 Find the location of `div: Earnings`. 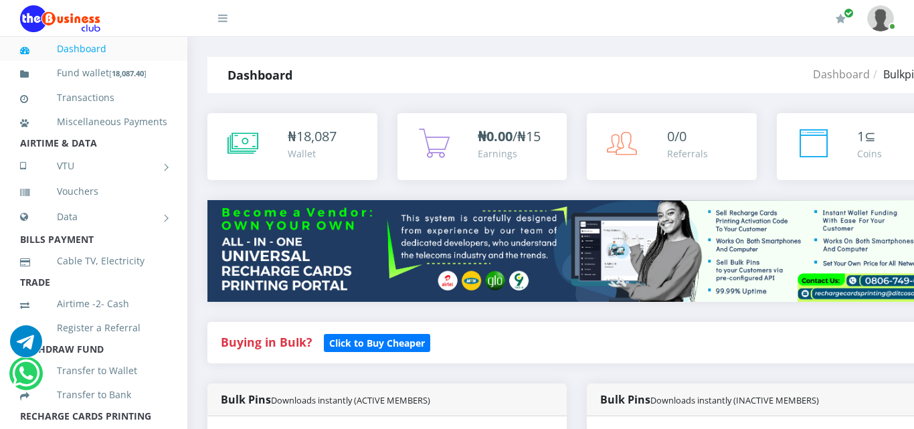

div: Earnings is located at coordinates (509, 153).